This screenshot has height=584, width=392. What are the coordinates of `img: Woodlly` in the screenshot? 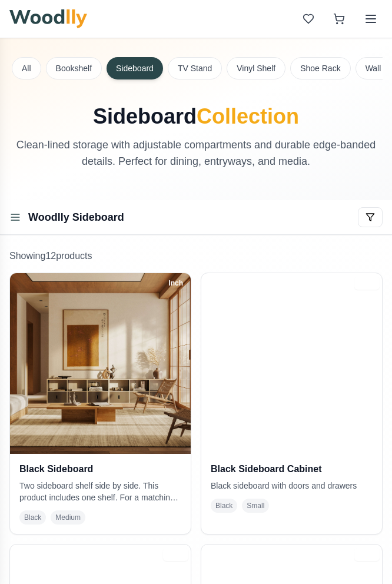 It's located at (48, 19).